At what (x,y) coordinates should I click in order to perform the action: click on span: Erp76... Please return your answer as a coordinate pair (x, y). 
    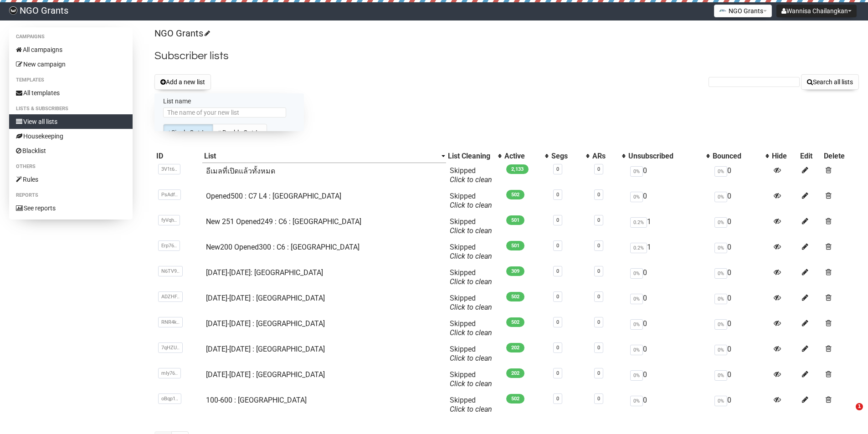
    Looking at the image, I should click on (169, 245).